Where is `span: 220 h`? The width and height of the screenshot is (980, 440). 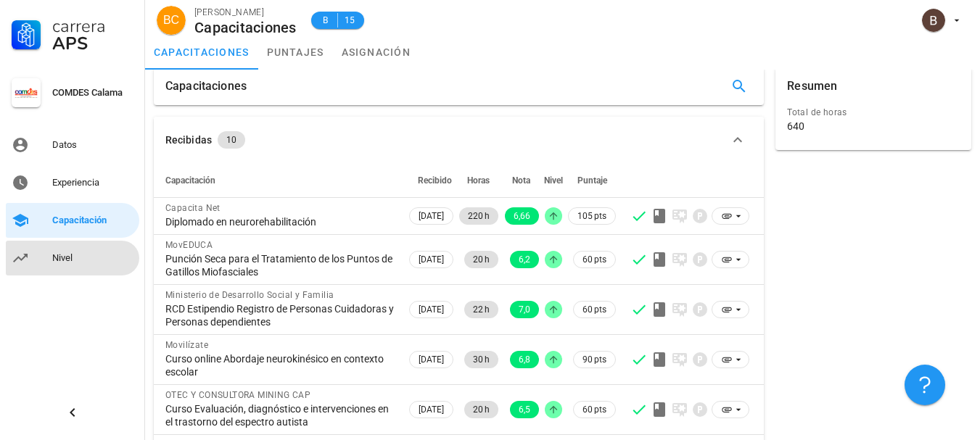 span: 220 h is located at coordinates (479, 216).